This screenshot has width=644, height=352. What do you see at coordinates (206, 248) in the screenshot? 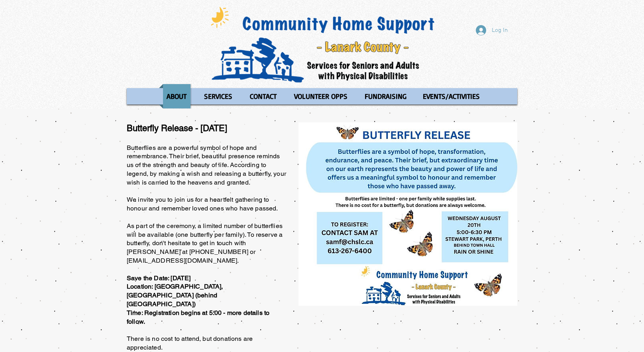
I see `span: Butterflies are a powerful symbol of hope and remembrance. Their brief, beautiful presence remind...` at bounding box center [206, 248].